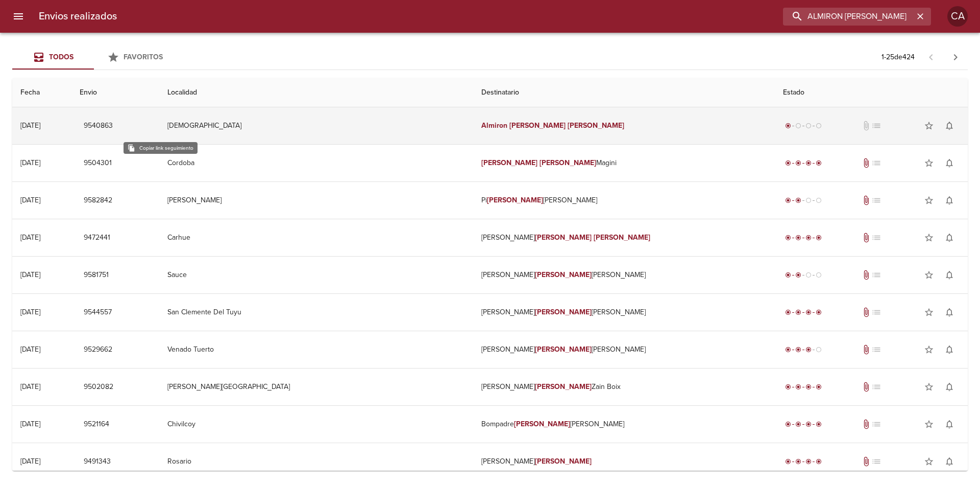 The image size is (980, 483). Describe the element at coordinates (97, 461) in the screenshot. I see `button: 9491343` at that location.